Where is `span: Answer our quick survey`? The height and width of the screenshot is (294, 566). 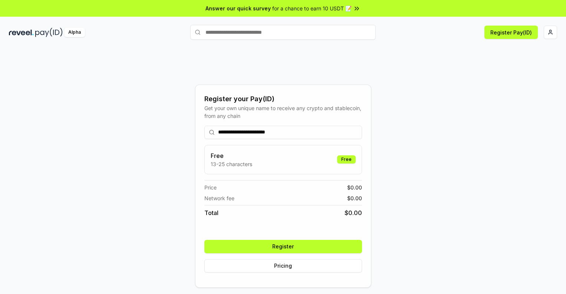
span: Answer our quick survey is located at coordinates (238, 8).